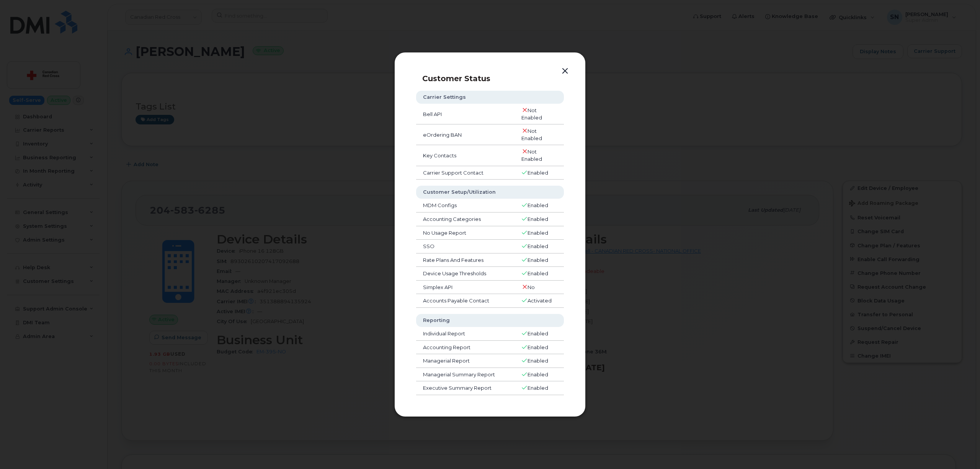 The width and height of the screenshot is (980, 469). I want to click on td: Device Usage Thresholds, so click(465, 273).